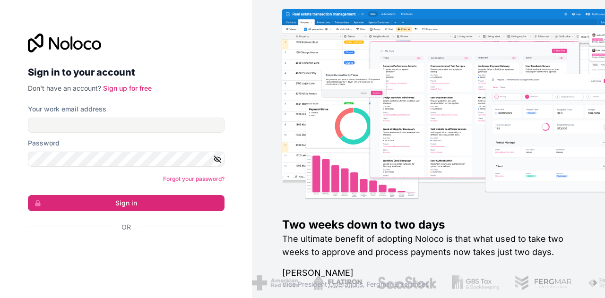 The height and width of the screenshot is (298, 605). What do you see at coordinates (275, 283) in the screenshot?
I see `img: /assets/american-red-cross-BAupjrZR.png` at bounding box center [275, 283].